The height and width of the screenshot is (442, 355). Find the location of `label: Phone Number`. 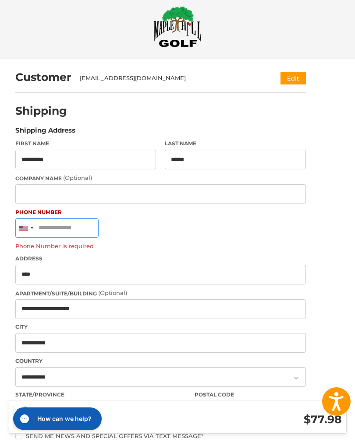

label: Phone Number is located at coordinates (160, 212).